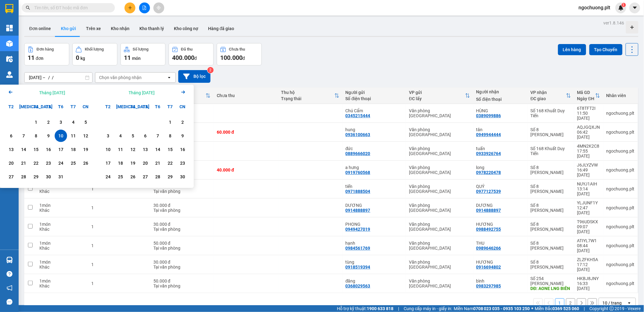 Image resolution: width=644 pixels, height=312 pixels. I want to click on div: 18, so click(121, 163).